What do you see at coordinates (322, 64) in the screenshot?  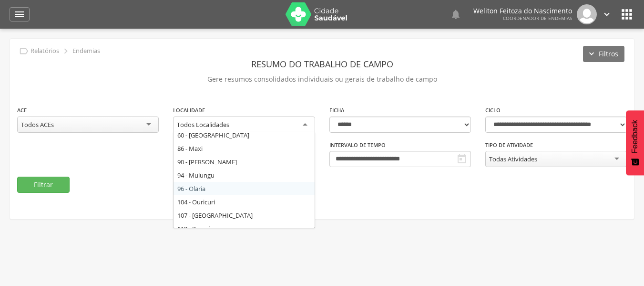 I see `header: Resumo do Trabalho de Campo` at bounding box center [322, 64].